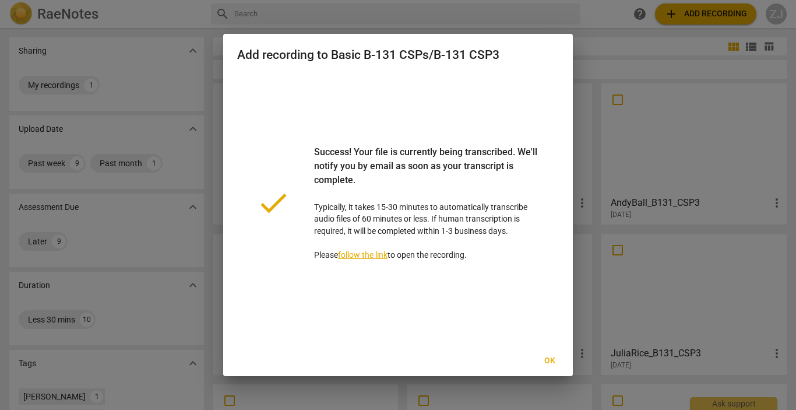 Image resolution: width=796 pixels, height=410 pixels. What do you see at coordinates (398, 55) in the screenshot?
I see `h2: Add recording to Basic B-131 CSPs/B-131 CSP3` at bounding box center [398, 55].